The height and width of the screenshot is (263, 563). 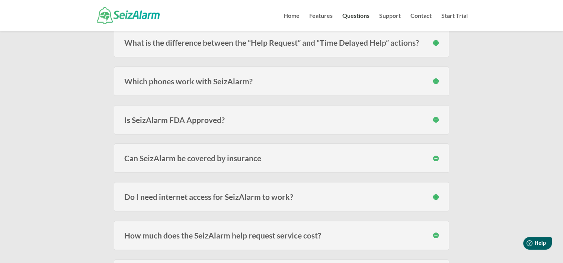 I want to click on h3: What is the difference between the “Help Request” and “Time Delayed Help” actions?, so click(x=281, y=42).